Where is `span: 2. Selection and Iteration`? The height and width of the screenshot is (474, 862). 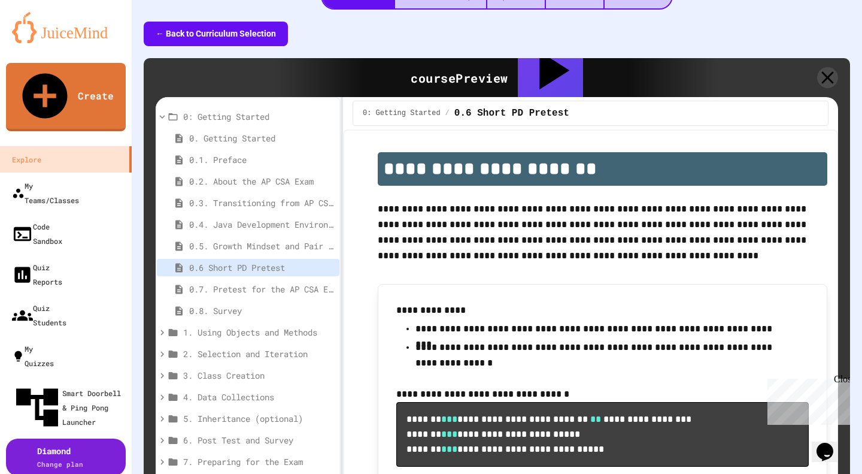
span: 2. Selection and Iteration is located at coordinates (259, 353).